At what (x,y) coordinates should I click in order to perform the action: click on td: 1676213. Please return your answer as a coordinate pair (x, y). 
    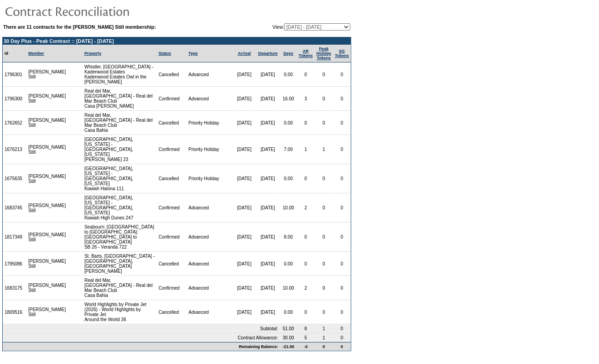
    Looking at the image, I should click on (15, 150).